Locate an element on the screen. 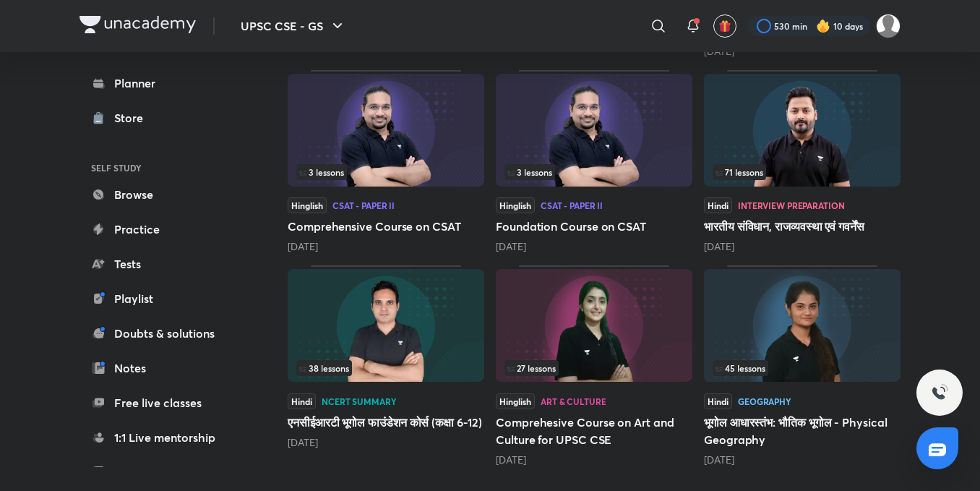  div: भूगोल आधारस्‍तंभ: भौतिक भूगोल - Physical Geography is located at coordinates (803, 366).